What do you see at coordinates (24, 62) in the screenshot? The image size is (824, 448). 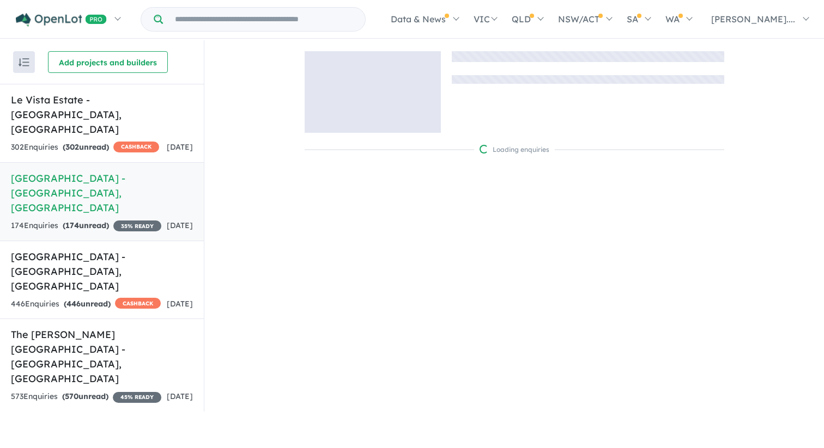 I see `img: sort.svg` at bounding box center [24, 62].